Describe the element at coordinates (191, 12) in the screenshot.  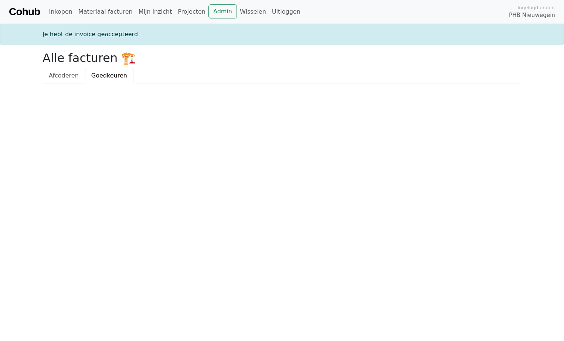
I see `a: Projecten` at that location.